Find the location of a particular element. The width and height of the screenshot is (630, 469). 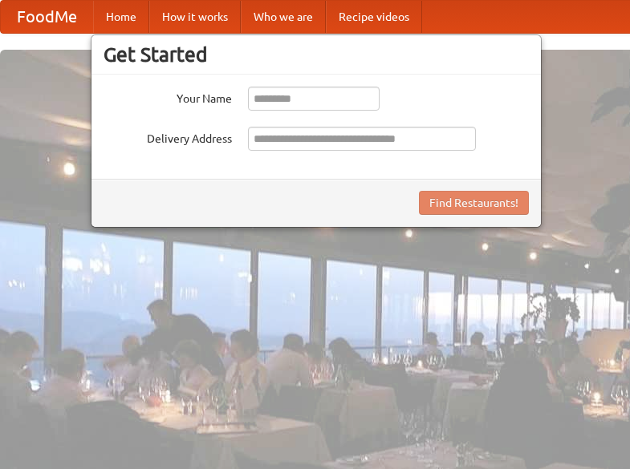

label: Delivery Address is located at coordinates (168, 136).